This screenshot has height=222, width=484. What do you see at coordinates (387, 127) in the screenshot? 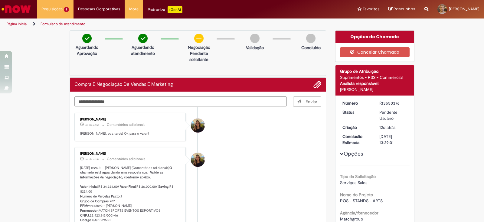
I see `span: 12d atrás` at bounding box center [387, 127].